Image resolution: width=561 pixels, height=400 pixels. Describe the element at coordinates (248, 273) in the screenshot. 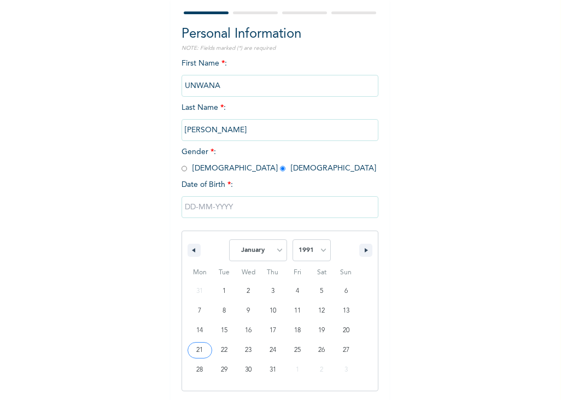

I see `span: Wed` at that location.